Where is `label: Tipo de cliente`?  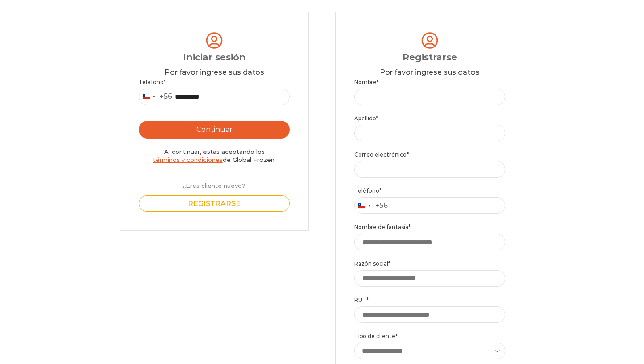
label: Tipo de cliente is located at coordinates (429, 336).